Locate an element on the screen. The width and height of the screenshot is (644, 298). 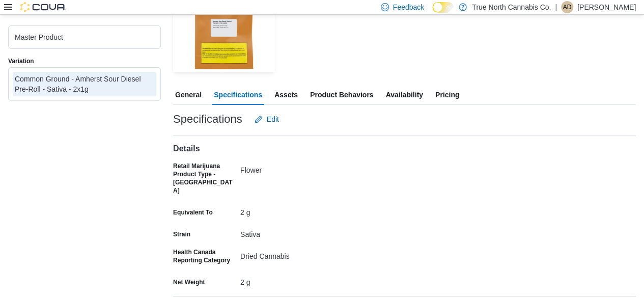
div: Alexander Davidd is located at coordinates (567, 7).